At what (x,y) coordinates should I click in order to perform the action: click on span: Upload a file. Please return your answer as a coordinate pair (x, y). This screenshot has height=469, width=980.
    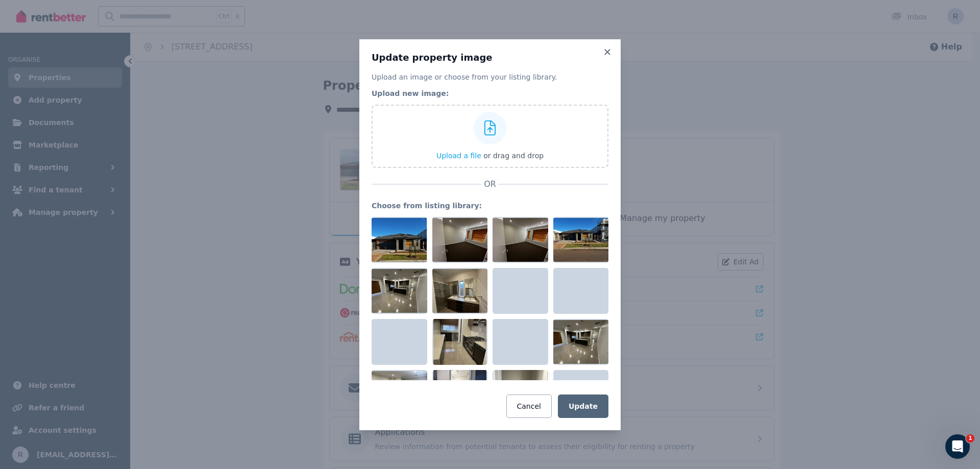
    Looking at the image, I should click on (459, 156).